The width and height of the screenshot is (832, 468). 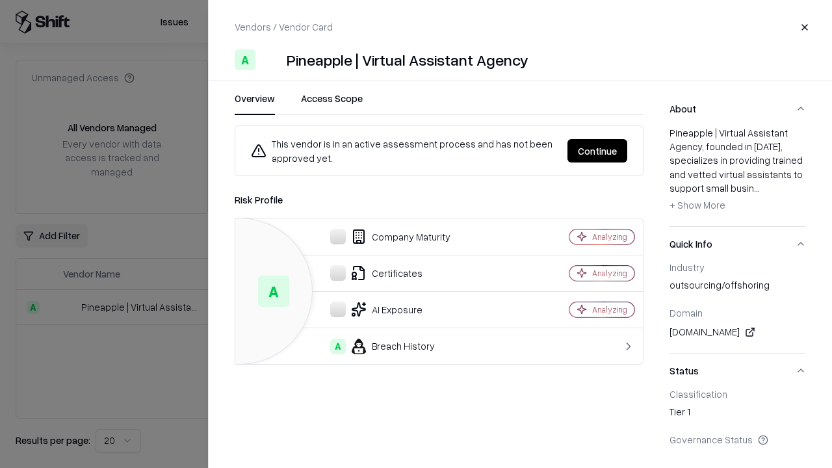 I want to click on button: Overview, so click(x=255, y=103).